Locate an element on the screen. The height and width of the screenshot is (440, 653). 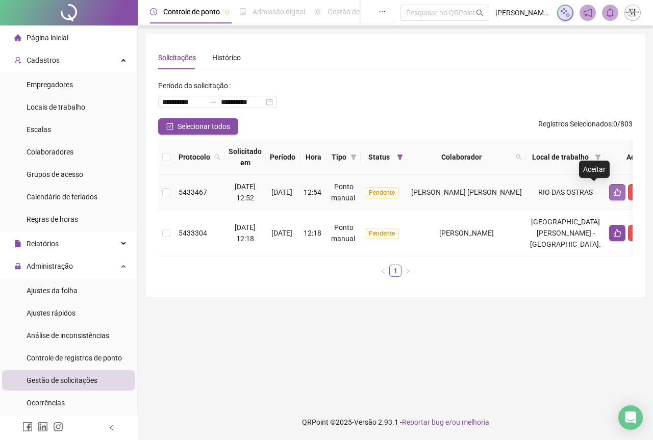
button: left is located at coordinates (383, 271).